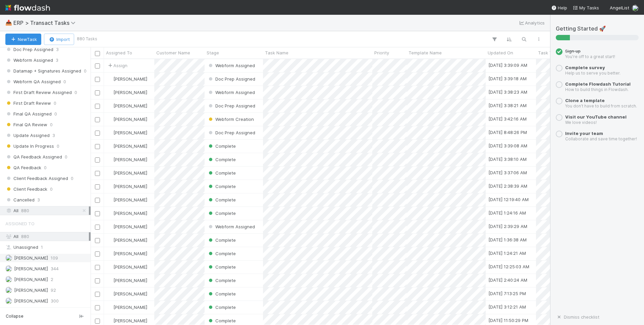 This screenshot has width=644, height=325. I want to click on img: logo-inverted-e16ddd16eac7371096b0.svg, so click(28, 8).